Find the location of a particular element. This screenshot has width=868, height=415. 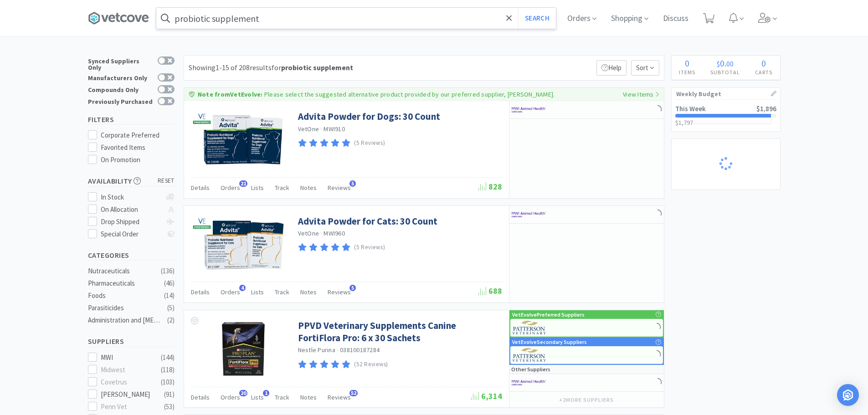

h1: Weekly Budget is located at coordinates (726, 94).